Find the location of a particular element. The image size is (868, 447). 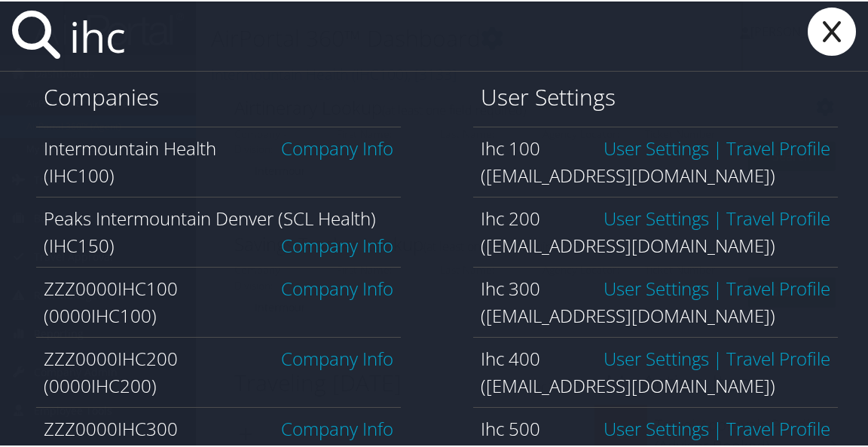

div: (0000IHC200) is located at coordinates (219, 384).